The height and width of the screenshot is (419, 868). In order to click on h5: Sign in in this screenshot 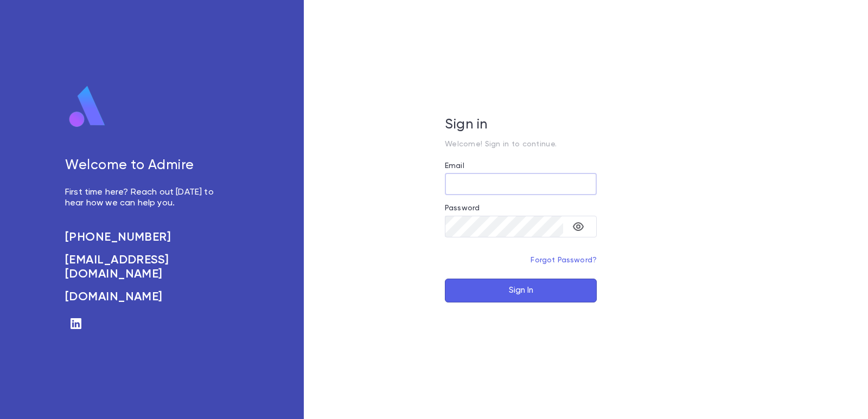, I will do `click(520, 125)`.